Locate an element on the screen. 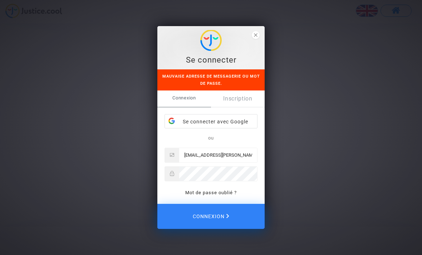 The height and width of the screenshot is (255, 422). a: Inscription is located at coordinates (238, 99).